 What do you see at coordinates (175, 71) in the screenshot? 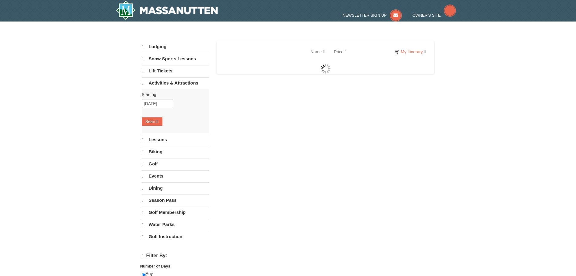
I see `a: Lift Tickets` at bounding box center [175, 71].